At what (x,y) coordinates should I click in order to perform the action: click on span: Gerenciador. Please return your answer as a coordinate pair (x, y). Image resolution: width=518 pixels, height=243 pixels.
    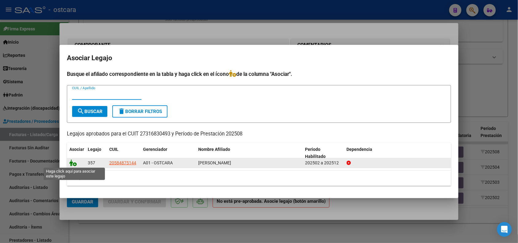
    Looking at the image, I should click on (155, 149).